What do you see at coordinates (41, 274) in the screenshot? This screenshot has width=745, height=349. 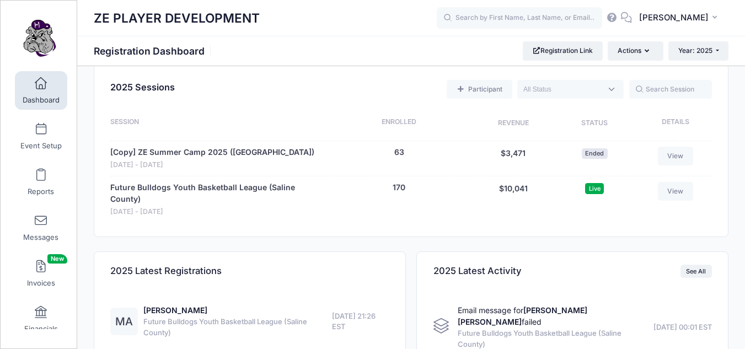 I see `a: InvoicesNew` at bounding box center [41, 274].